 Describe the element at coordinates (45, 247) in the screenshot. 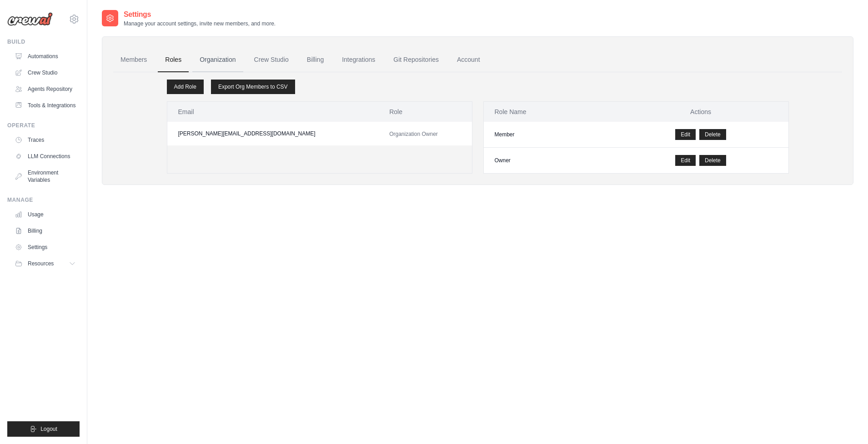

I see `a: Settings` at that location.